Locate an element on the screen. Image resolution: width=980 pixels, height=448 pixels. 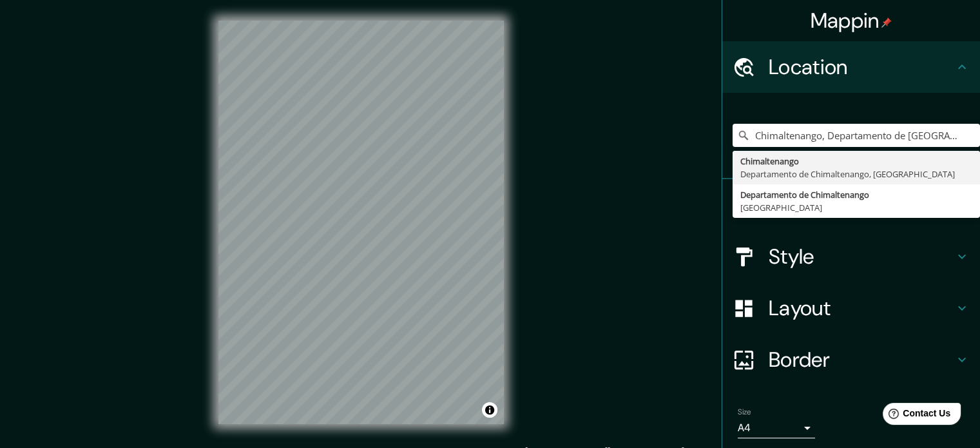
div: Style is located at coordinates (851, 256).